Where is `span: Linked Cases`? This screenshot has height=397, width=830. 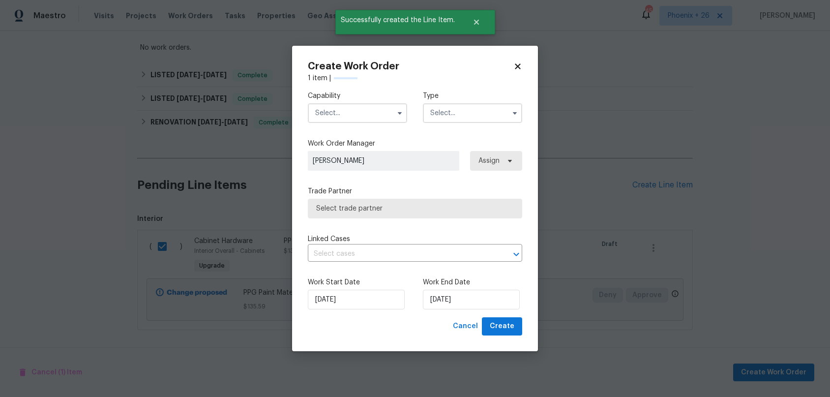 span: Linked Cases is located at coordinates (329, 239).